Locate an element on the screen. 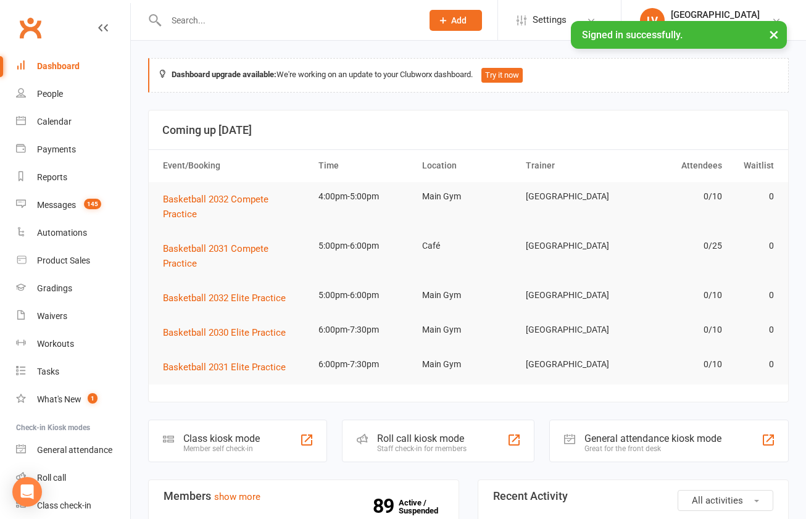 The image size is (806, 519). th: Time is located at coordinates (365, 165).